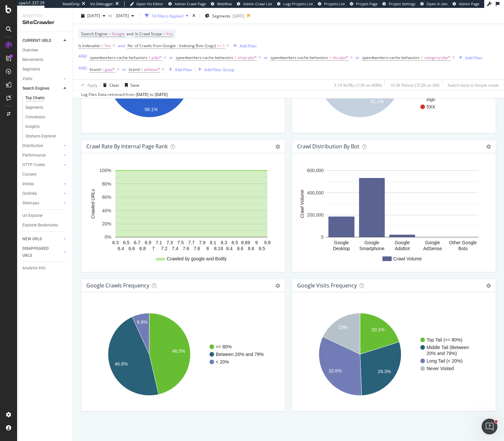 The height and width of the screenshot is (441, 504). Describe the element at coordinates (42, 155) in the screenshot. I see `a: Performance` at that location.